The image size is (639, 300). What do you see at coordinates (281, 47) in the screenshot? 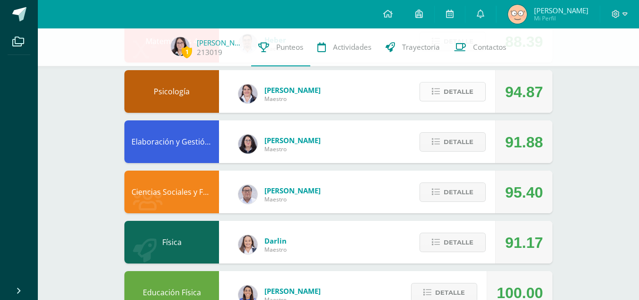
I see `a: Punteos` at bounding box center [281, 47].